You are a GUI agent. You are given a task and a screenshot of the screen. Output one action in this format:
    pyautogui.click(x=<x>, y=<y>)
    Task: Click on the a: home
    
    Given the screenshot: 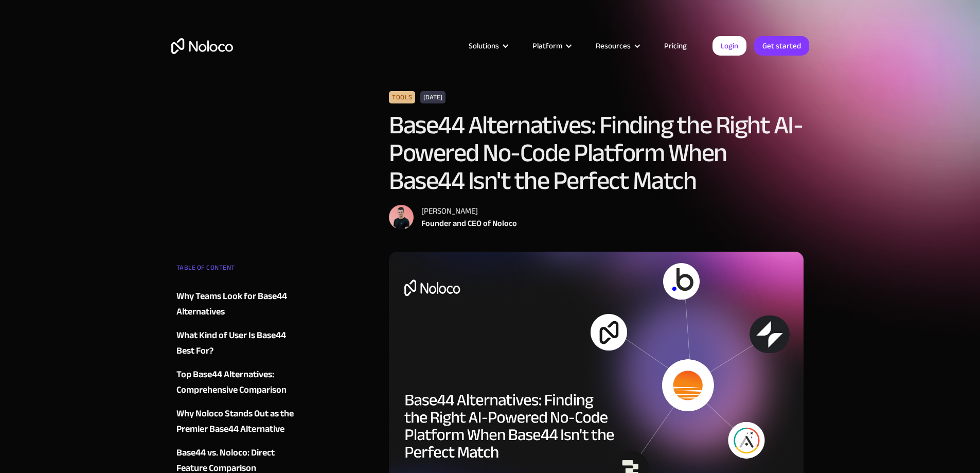 What is the action you would take?
    pyautogui.click(x=202, y=46)
    